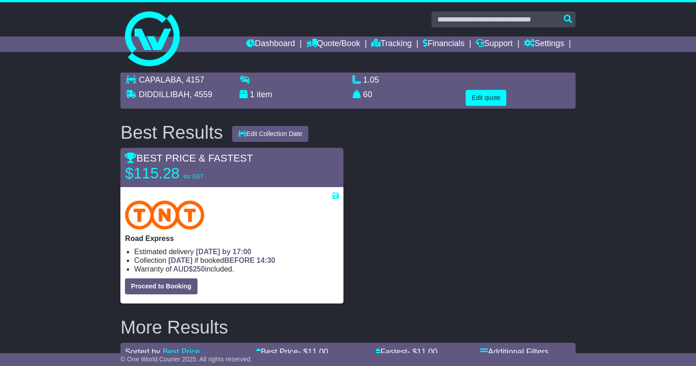 The height and width of the screenshot is (366, 696). What do you see at coordinates (270, 134) in the screenshot?
I see `button: Edit Collection Date` at bounding box center [270, 134].